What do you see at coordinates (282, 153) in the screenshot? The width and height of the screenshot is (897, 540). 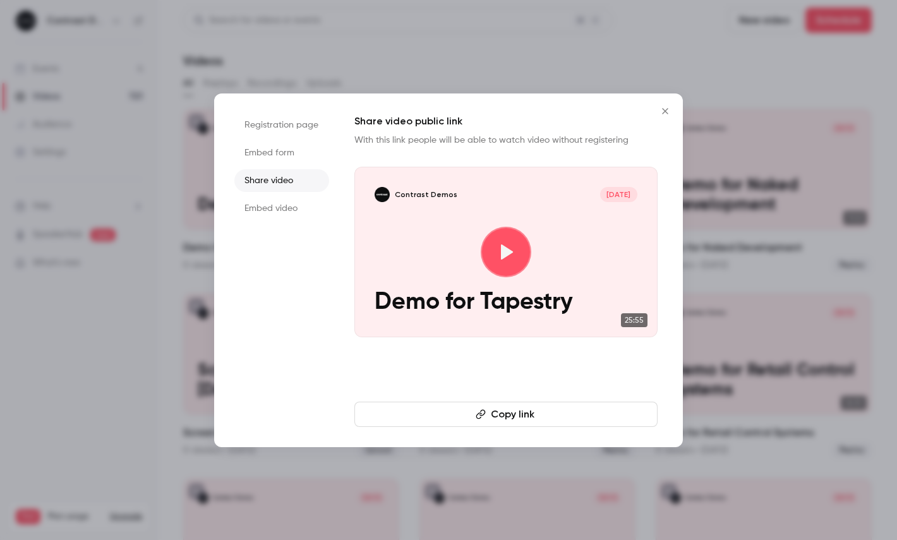 I see `li: Embed form` at bounding box center [282, 153].